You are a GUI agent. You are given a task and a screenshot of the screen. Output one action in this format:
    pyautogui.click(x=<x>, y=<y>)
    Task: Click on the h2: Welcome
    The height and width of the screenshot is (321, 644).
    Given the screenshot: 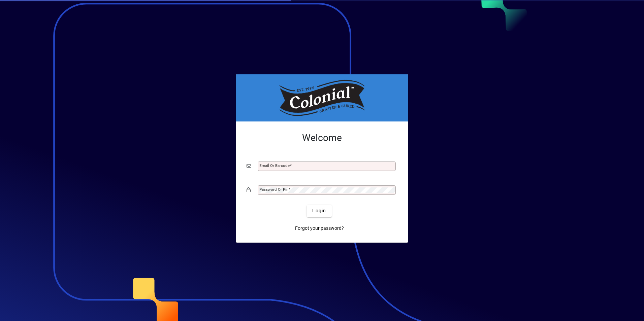 What is the action you would take?
    pyautogui.click(x=322, y=138)
    